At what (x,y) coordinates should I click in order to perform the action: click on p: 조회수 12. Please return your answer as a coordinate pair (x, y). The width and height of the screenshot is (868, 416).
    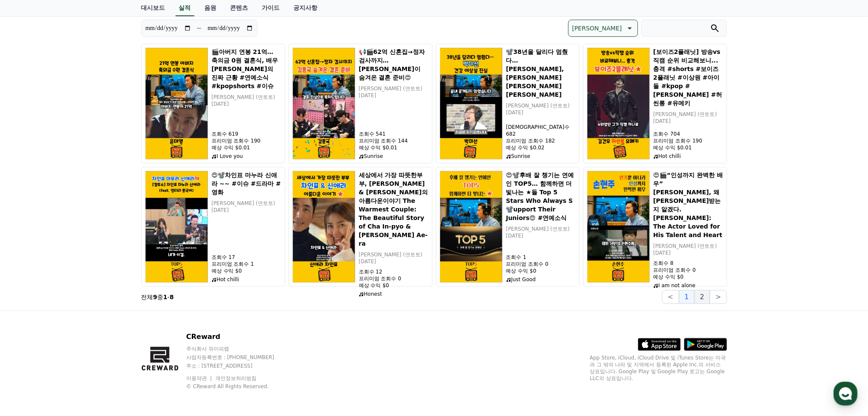
    Looking at the image, I should click on (393, 272).